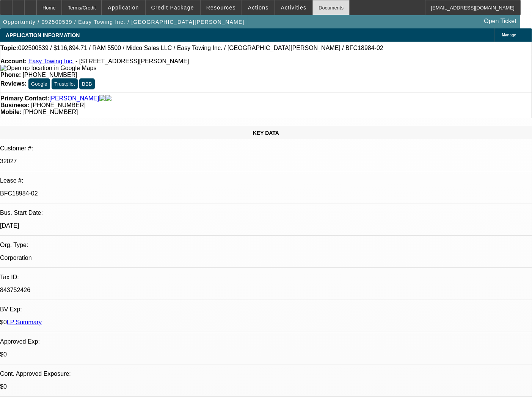 This screenshot has width=532, height=397. Describe the element at coordinates (9, 48) in the screenshot. I see `strong: Topic:` at that location.